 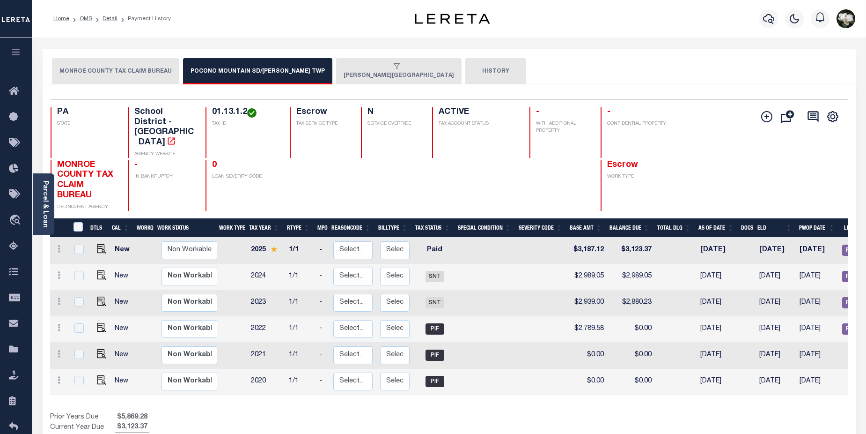 What do you see at coordinates (266, 355) in the screenshot?
I see `td: 2021` at bounding box center [266, 355].